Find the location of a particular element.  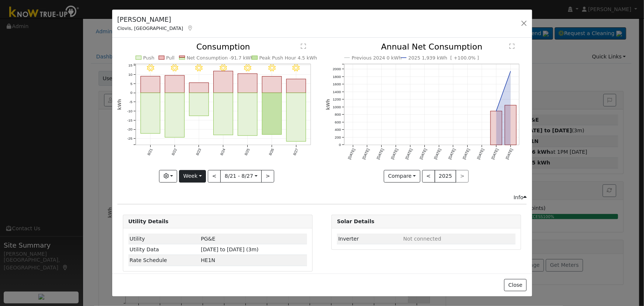

text: 2000 is located at coordinates (337, 69).